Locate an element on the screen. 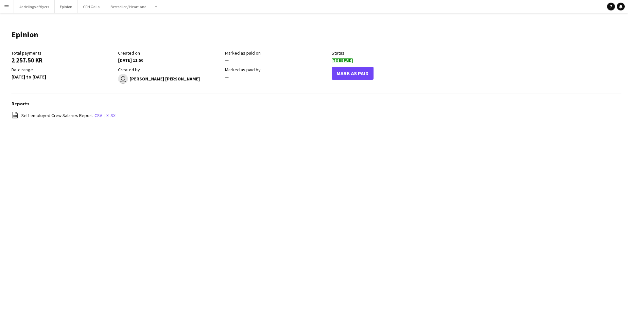  div: Date range is located at coordinates (63, 70).